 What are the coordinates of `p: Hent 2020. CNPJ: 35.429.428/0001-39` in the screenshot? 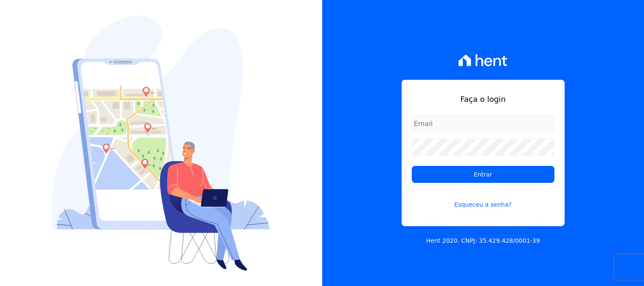 It's located at (483, 241).